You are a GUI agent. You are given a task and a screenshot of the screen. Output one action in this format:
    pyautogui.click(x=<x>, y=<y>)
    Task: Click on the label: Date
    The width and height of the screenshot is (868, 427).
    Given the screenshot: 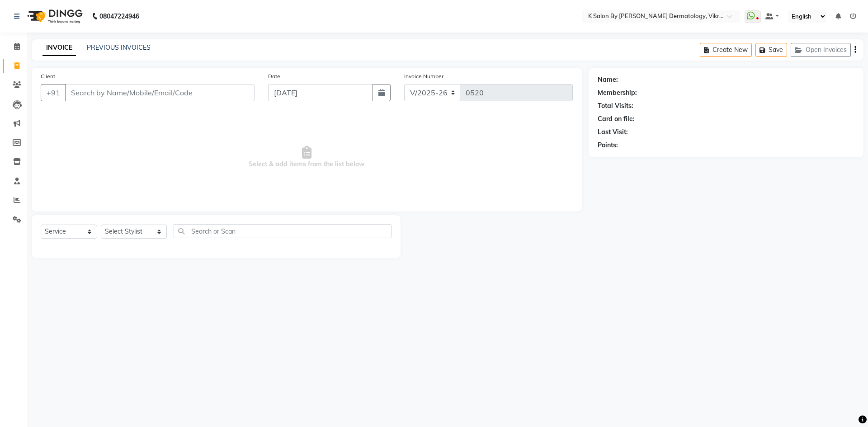 What is the action you would take?
    pyautogui.click(x=274, y=76)
    